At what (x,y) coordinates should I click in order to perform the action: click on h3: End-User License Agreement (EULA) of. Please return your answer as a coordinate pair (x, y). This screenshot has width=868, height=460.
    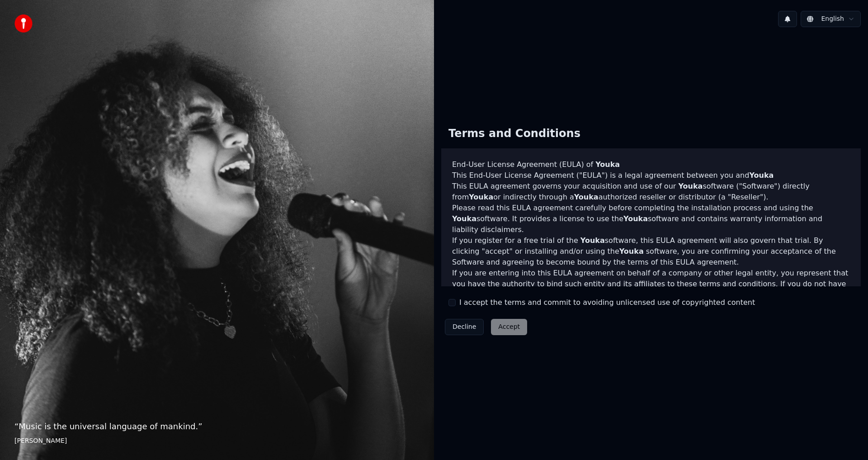
    Looking at the image, I should click on (651, 165).